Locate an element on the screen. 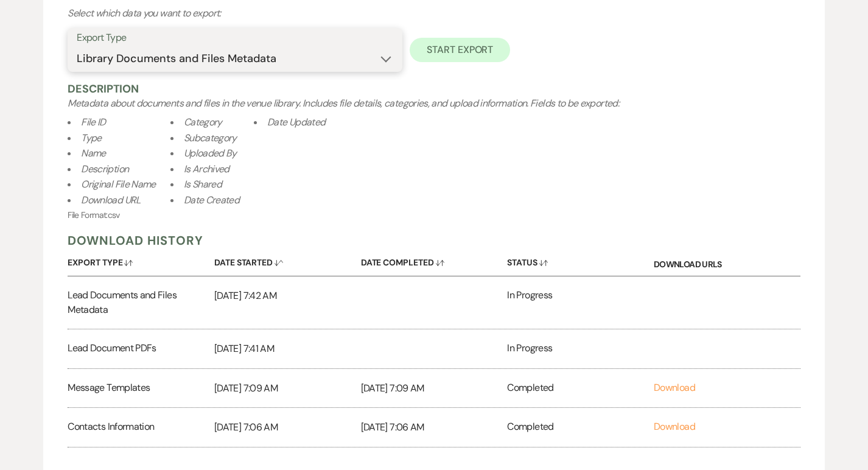 The height and width of the screenshot is (470, 868). p: Select which data you want to export: is located at coordinates (281, 13).